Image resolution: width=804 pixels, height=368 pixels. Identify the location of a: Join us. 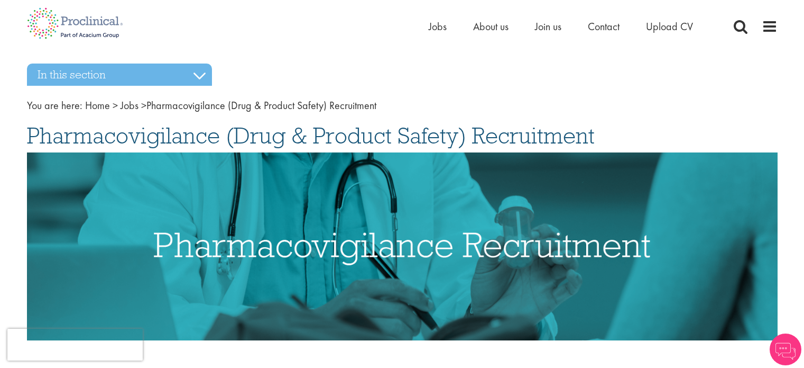
(548, 26).